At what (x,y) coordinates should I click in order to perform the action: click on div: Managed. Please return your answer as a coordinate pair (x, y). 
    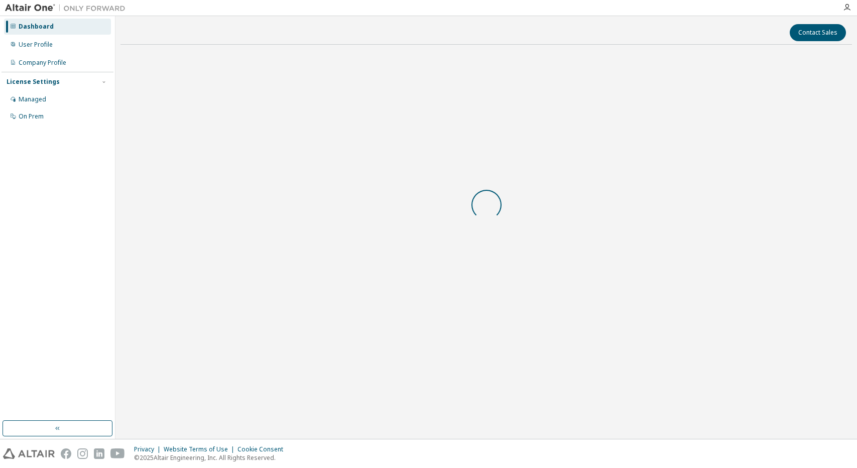
    Looking at the image, I should click on (32, 99).